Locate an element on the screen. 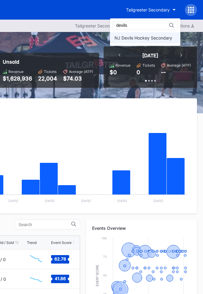  button: Tailgreeter Secondary is located at coordinates (151, 10).